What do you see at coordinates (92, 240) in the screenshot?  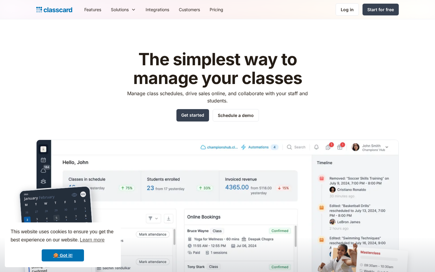 I see `a: learn more about cookies` at bounding box center [92, 240].